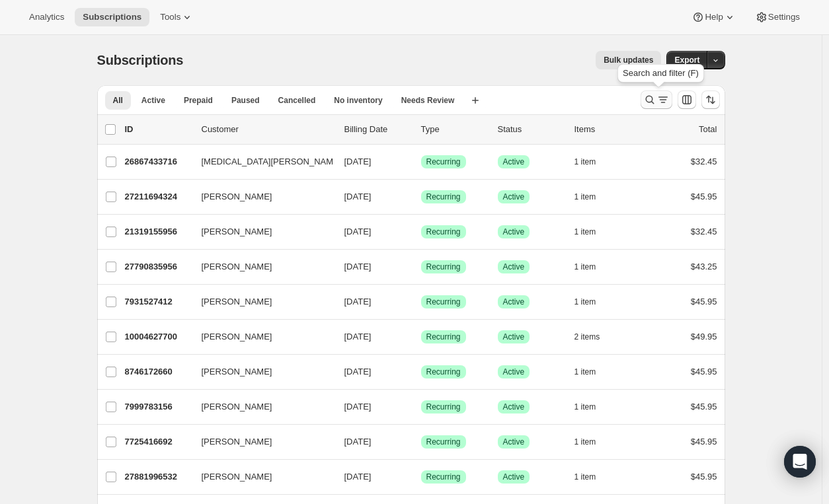 The width and height of the screenshot is (829, 504). I want to click on p: 8746172660, so click(158, 372).